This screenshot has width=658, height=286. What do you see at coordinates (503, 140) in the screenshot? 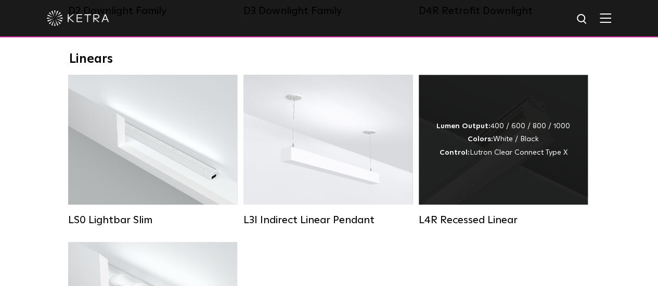
I see `div: 400 / 600 / 800 / 1000 White / Black Lutron Clear Connect Type X` at bounding box center [503, 140].